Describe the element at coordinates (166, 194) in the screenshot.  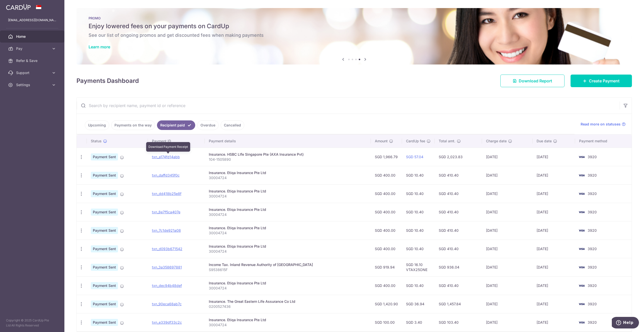
I see `a: txn_dd418b25e8f` at that location.